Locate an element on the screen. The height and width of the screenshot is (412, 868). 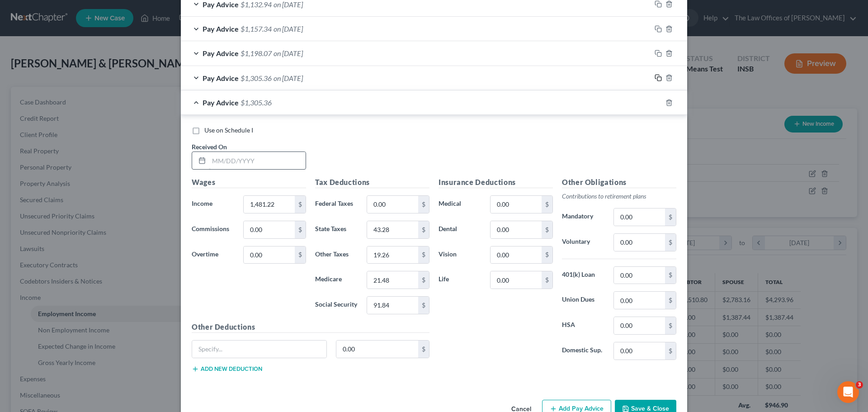
label: Union Dues is located at coordinates (583, 300).